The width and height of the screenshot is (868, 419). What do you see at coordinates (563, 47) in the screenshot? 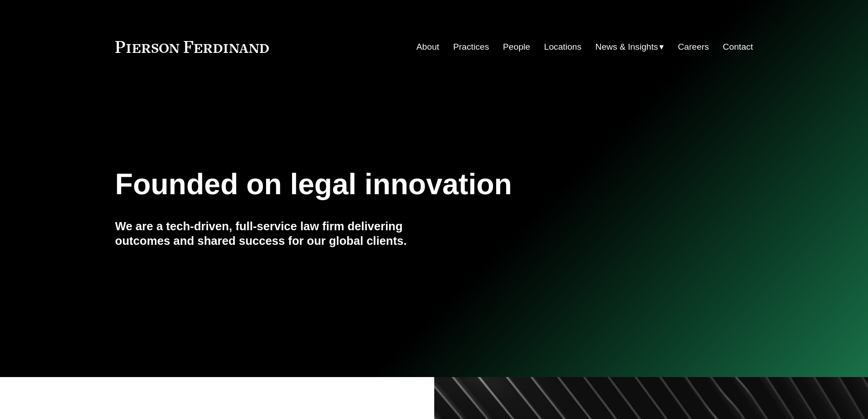
I see `a: Locations` at bounding box center [563, 47].